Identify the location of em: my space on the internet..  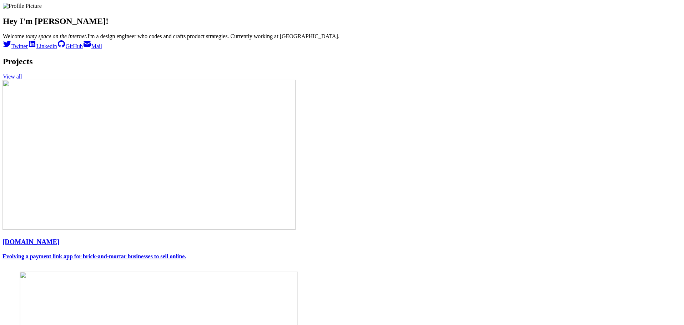
(59, 36).